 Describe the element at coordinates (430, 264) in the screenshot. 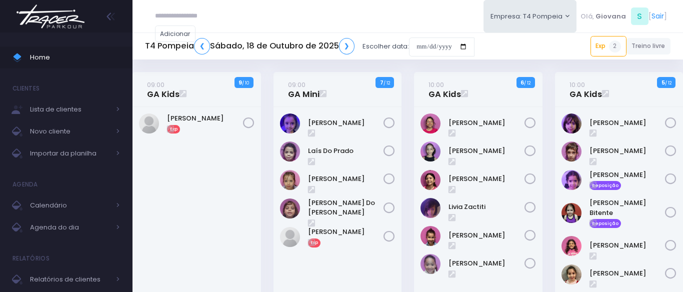

I see `img: Sofia Sandes` at that location.